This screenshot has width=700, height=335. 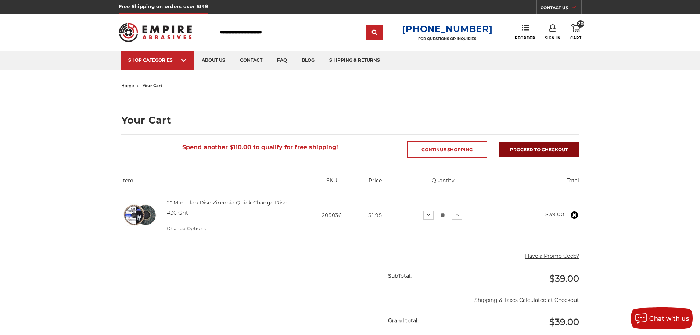 I want to click on a: Reorder, so click(x=525, y=32).